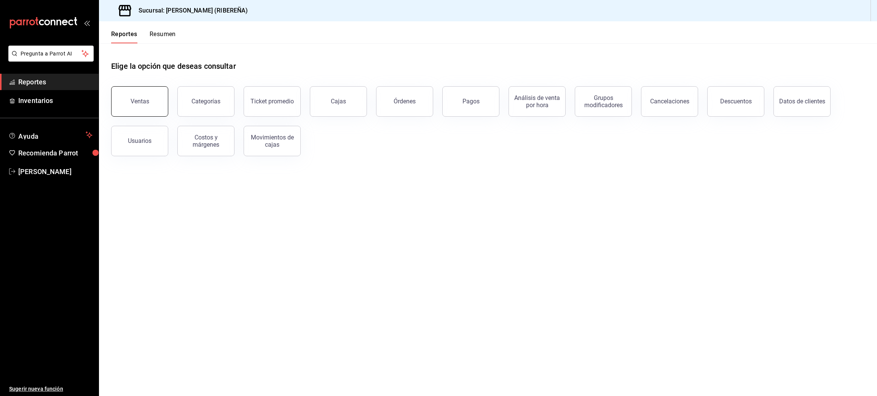 The image size is (877, 396). Describe the element at coordinates (140, 141) in the screenshot. I see `button: Usuarios` at that location.